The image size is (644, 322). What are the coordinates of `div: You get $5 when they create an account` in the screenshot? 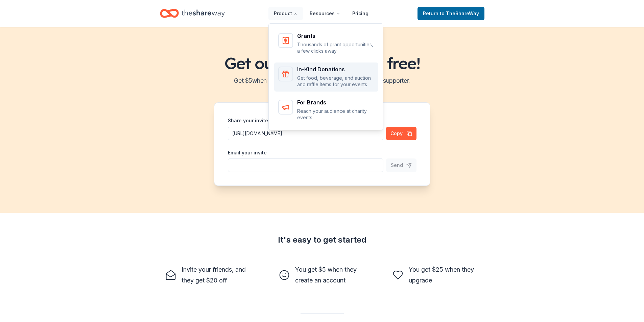 It's located at (330, 275).